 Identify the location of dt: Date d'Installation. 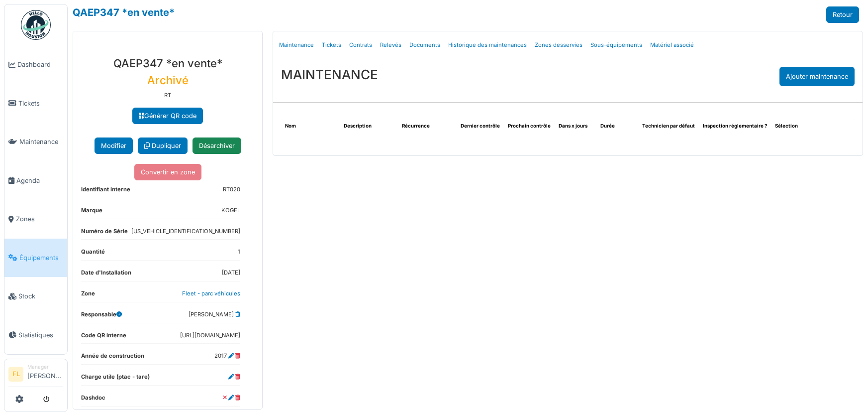
(106, 274).